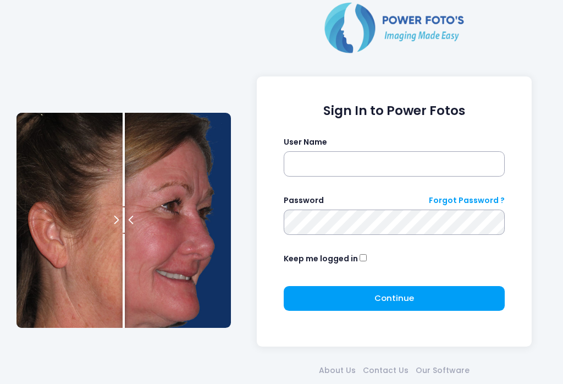 The image size is (563, 384). What do you see at coordinates (394, 298) in the screenshot?
I see `button: Continue` at bounding box center [394, 298].